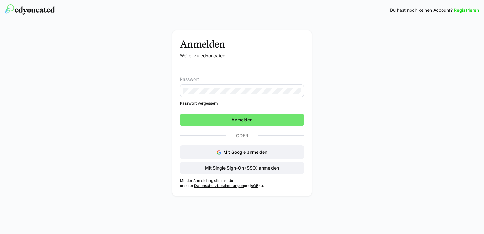 This screenshot has width=484, height=234. Describe the element at coordinates (189, 79) in the screenshot. I see `span: Passwort` at that location.